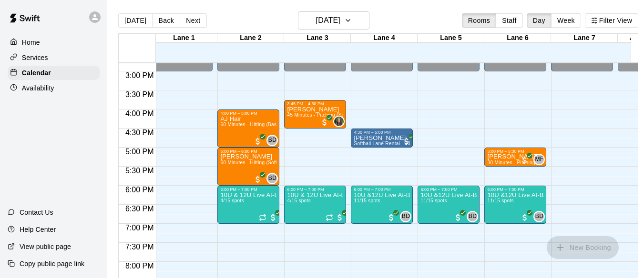  I want to click on span: Megan MacDonald, so click(341, 121).